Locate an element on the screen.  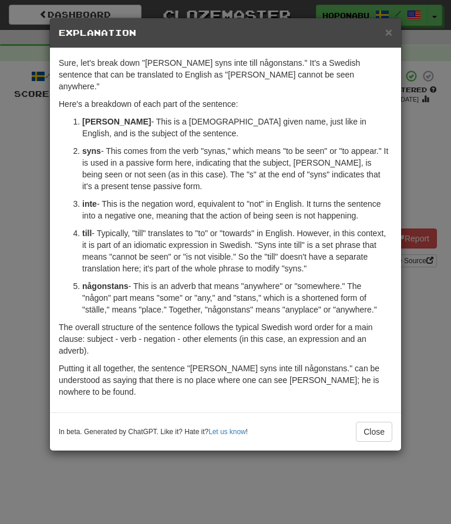
p: The overall structure of the sentence follows the typical Swedish word order for a main clause: s... is located at coordinates (225, 339).